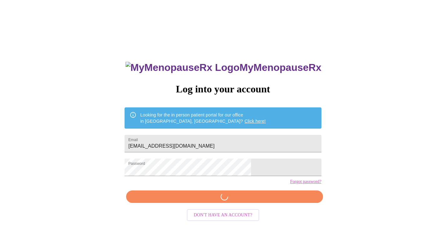  Describe the element at coordinates (255, 121) in the screenshot. I see `a: Click here!` at that location.